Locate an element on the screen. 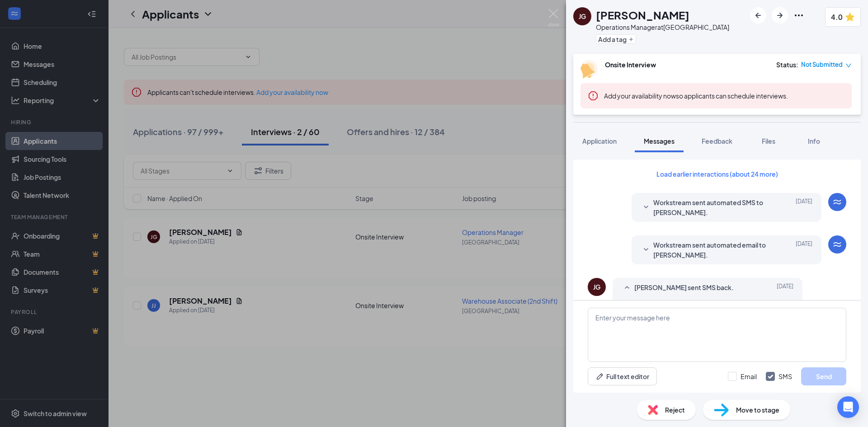 The height and width of the screenshot is (427, 868). span: so applicants can schedule interviews. is located at coordinates (696, 96).